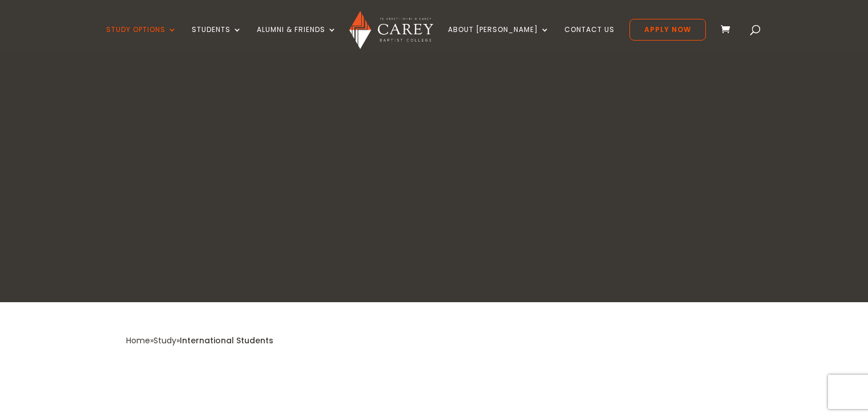 This screenshot has width=868, height=417. Describe the element at coordinates (589, 39) in the screenshot. I see `a: Contact Us` at that location.